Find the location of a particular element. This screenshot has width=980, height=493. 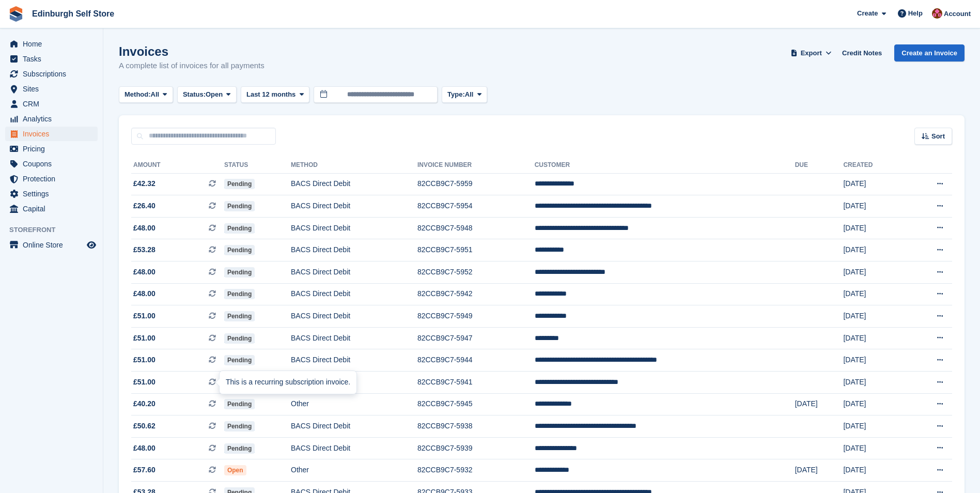

a: Edinburgh Self Store is located at coordinates (73, 14).